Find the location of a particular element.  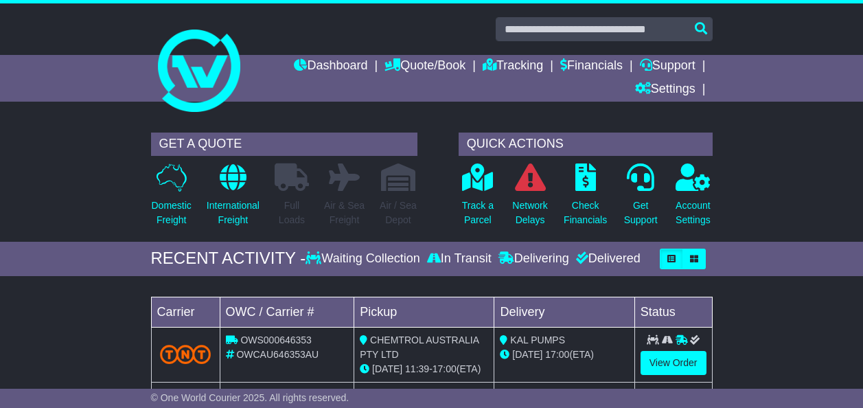

a: Tracking is located at coordinates (513, 67).